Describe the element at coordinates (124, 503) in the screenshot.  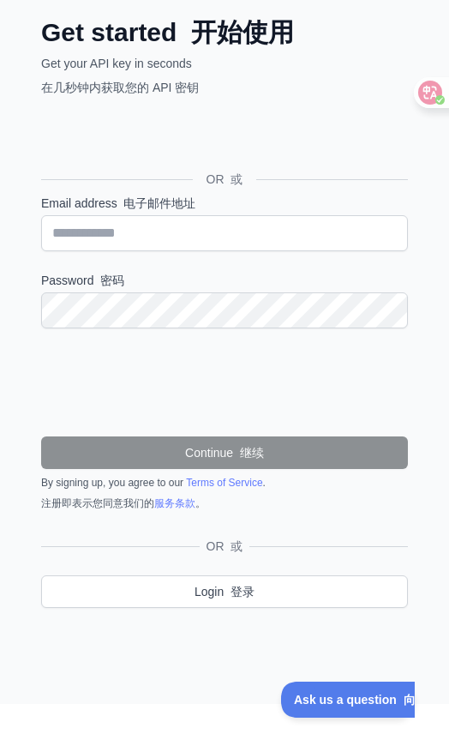
I see `font: 注册即表示您同意我们的 。` at that location.